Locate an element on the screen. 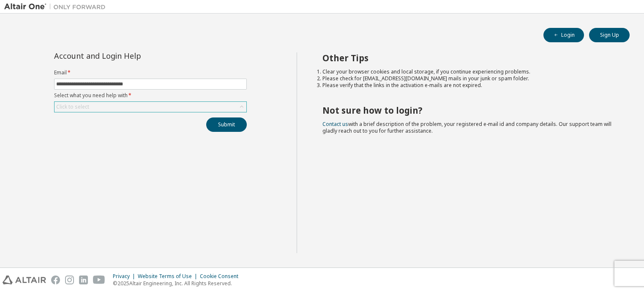 This screenshot has width=644, height=292. img: Altair One is located at coordinates (57, 6).